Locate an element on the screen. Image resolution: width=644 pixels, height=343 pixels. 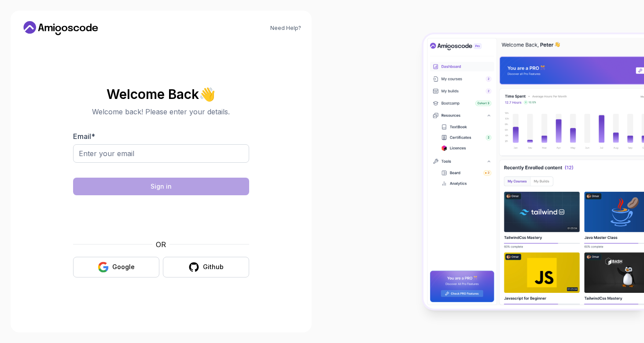
div: Sign in is located at coordinates (161, 187).